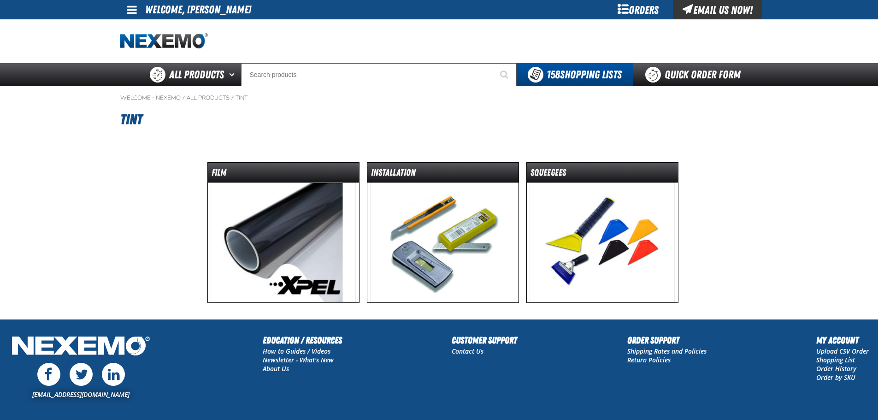  Describe the element at coordinates (439, 98) in the screenshot. I see `nav: Breadcrumbs` at that location.